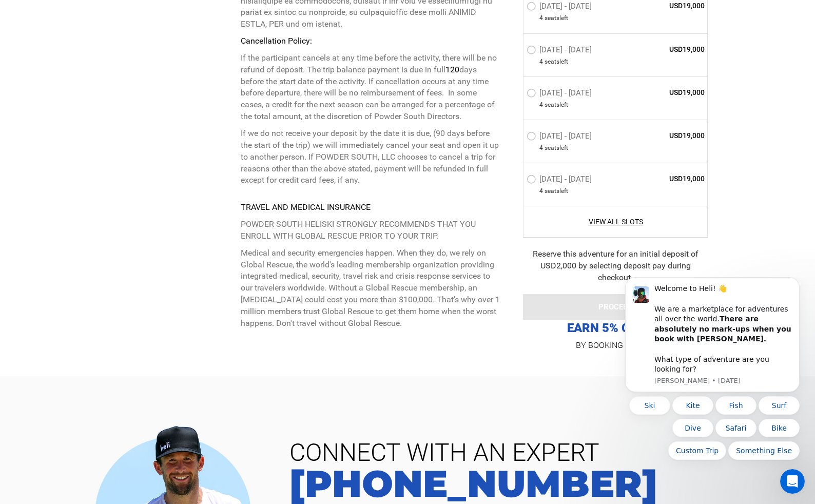 Image resolution: width=815 pixels, height=504 pixels. I want to click on strong: TRAVEL AND MEDICAL INSURANCE, so click(306, 207).